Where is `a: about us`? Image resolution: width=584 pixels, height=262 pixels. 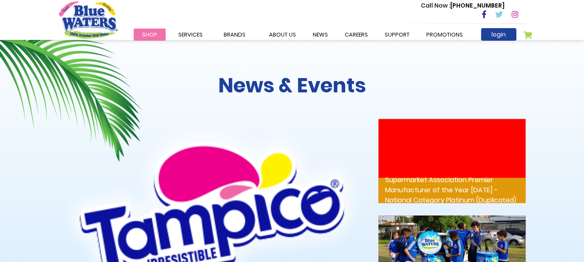
a: about us is located at coordinates (283, 34).